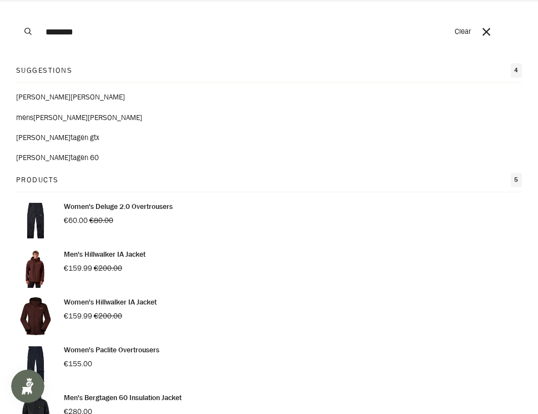  What do you see at coordinates (516, 180) in the screenshot?
I see `span: 5` at bounding box center [516, 180].